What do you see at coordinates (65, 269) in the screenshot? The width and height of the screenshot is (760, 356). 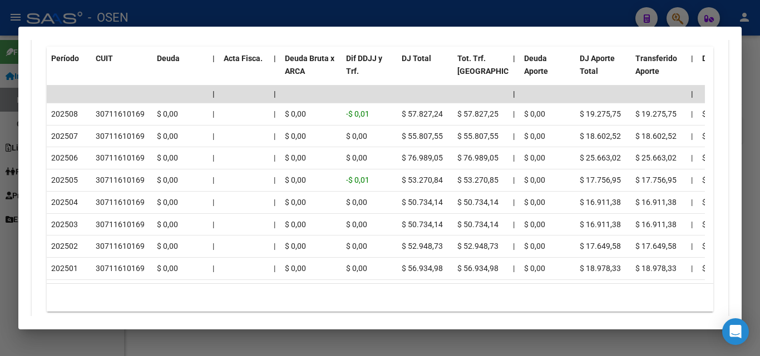 I see `span: 202501` at bounding box center [65, 269].